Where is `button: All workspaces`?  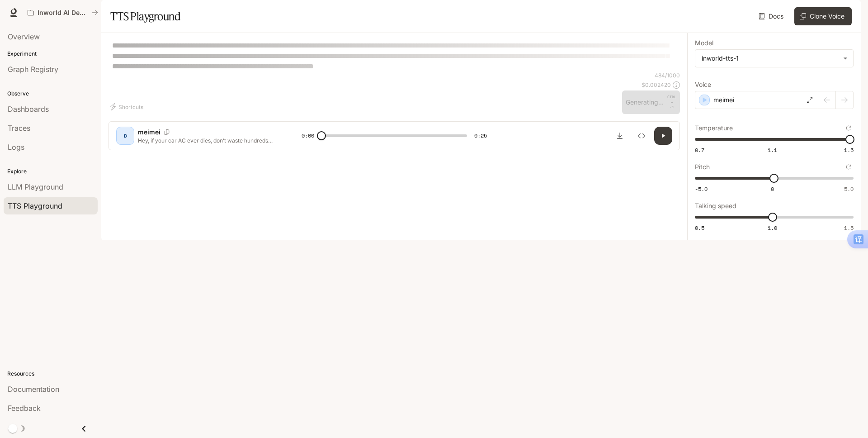
button: All workspaces is located at coordinates (63, 13).